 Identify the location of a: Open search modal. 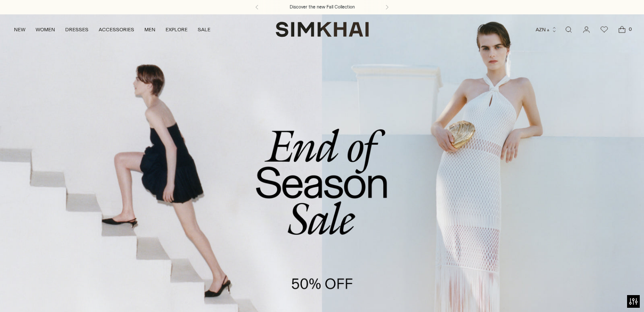
(569, 30).